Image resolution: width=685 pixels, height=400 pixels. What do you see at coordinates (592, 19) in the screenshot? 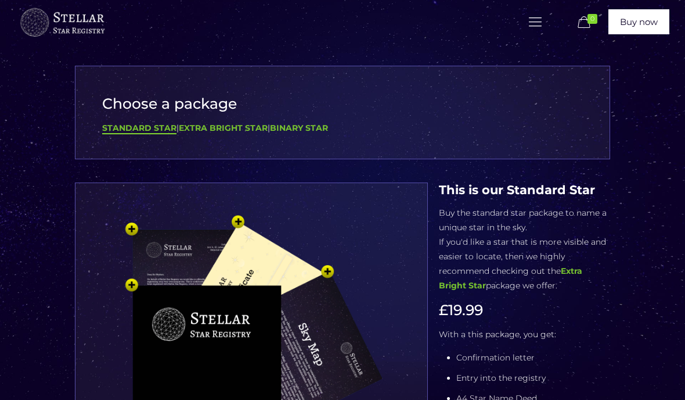
I see `span: 0` at bounding box center [592, 19].